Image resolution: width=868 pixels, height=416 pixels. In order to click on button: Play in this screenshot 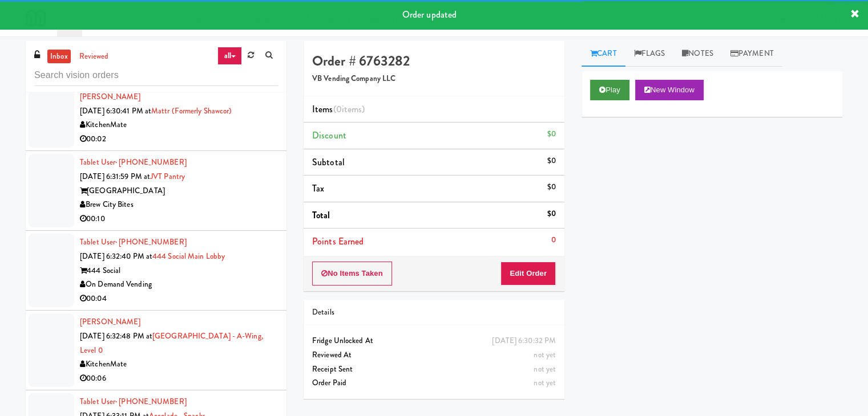, I will do `click(609, 90)`.